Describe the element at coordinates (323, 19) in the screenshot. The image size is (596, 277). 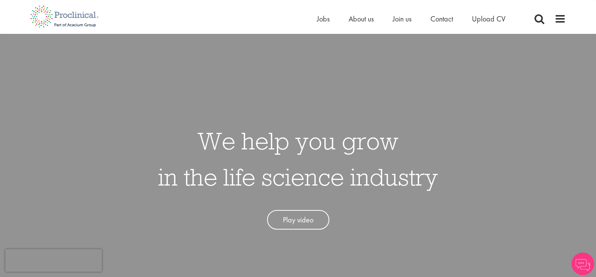
I see `span: Jobs` at that location.